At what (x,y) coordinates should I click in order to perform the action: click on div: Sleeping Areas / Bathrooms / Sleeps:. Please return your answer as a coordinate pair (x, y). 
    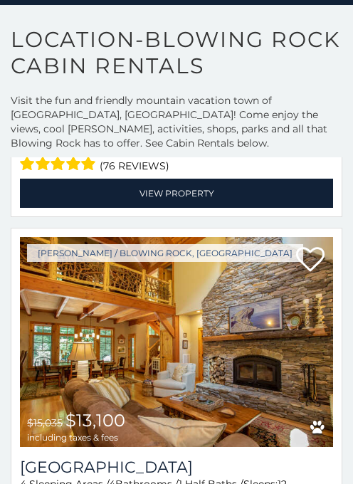
    Looking at the image, I should click on (176, 156).